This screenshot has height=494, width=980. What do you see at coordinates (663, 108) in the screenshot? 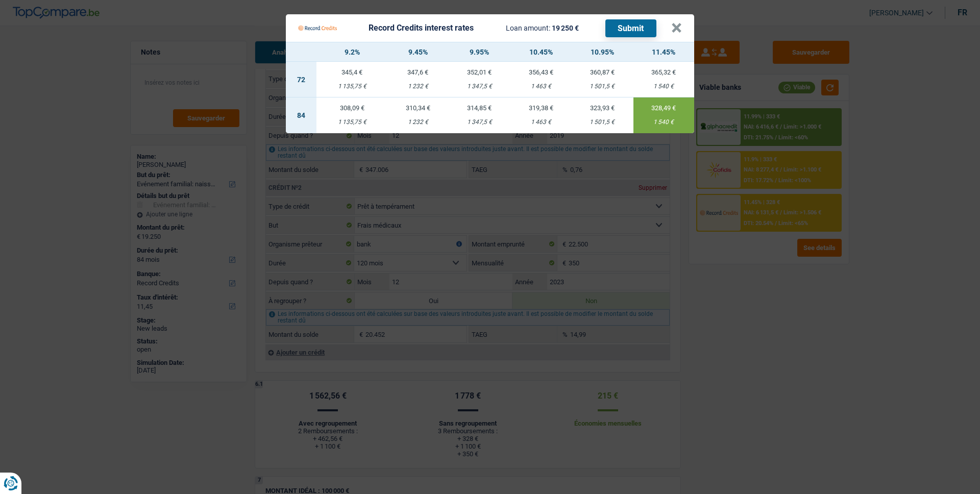
I see `div: 328,49 €` at bounding box center [663, 108].